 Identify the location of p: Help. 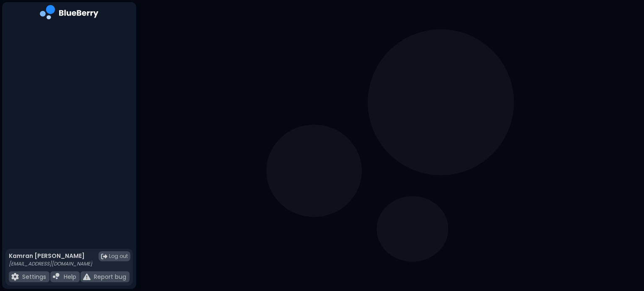
(70, 277).